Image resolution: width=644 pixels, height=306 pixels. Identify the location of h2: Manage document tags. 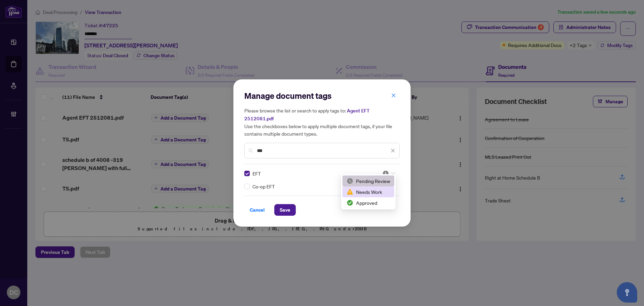
(322, 96).